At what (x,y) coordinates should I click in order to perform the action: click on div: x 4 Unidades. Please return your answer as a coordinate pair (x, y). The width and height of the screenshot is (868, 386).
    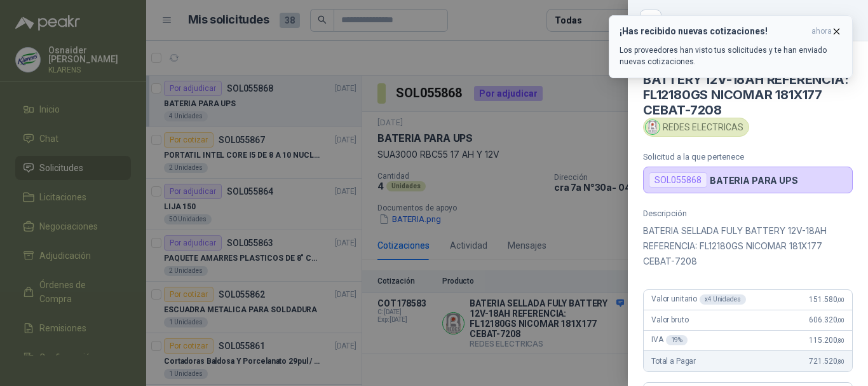
    Looking at the image, I should click on (723, 300).